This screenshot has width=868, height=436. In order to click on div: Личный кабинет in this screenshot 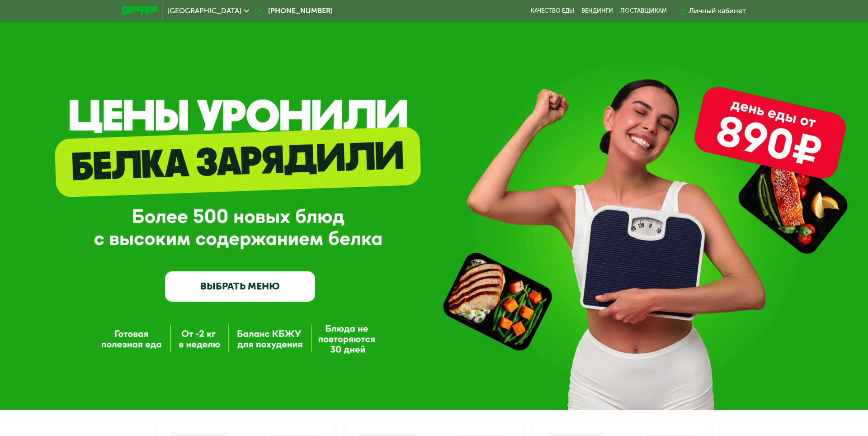, I will do `click(717, 11)`.